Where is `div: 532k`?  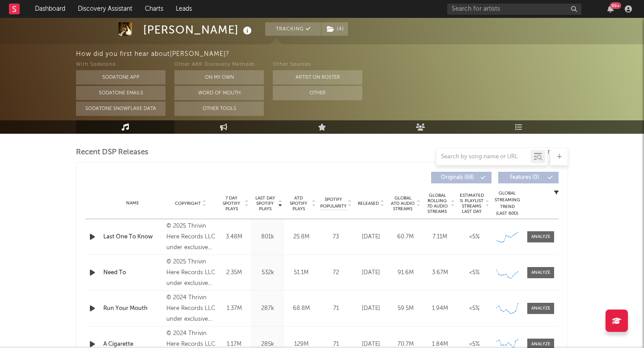
div: 532k is located at coordinates (268, 273).